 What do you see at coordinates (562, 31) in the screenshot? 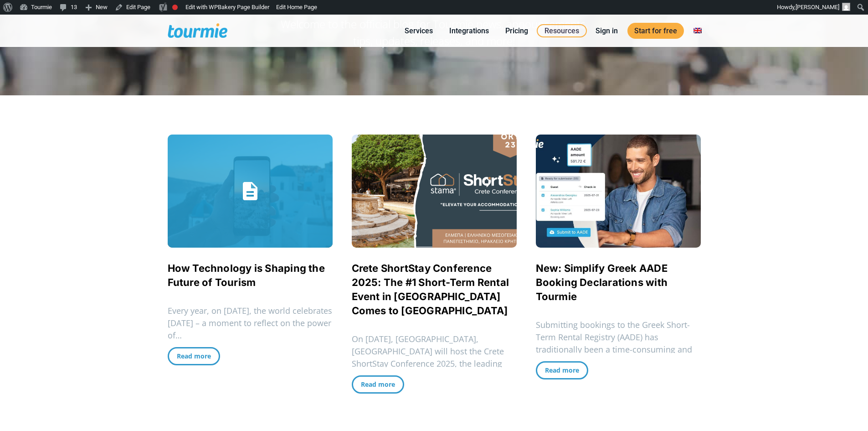
I see `a: Resources` at bounding box center [562, 31].